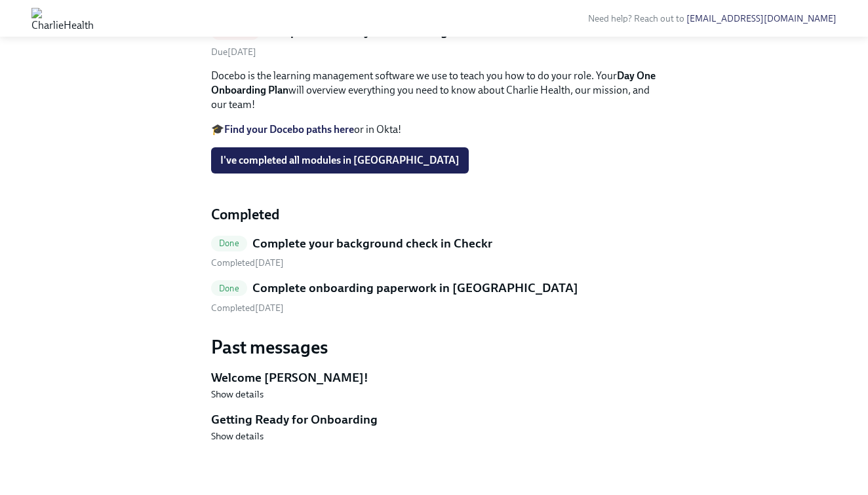  Describe the element at coordinates (289, 129) in the screenshot. I see `a: Find your Docebo paths here` at that location.